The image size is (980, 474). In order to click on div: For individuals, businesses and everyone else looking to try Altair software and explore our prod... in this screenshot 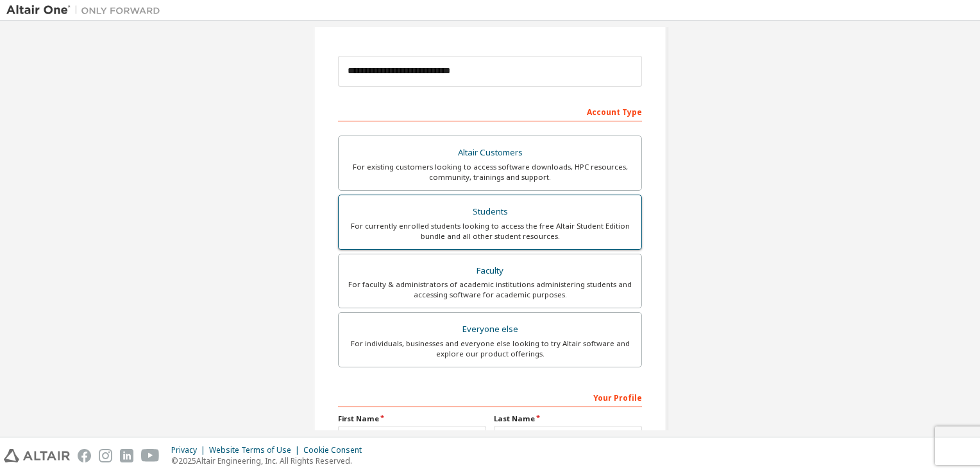, I will do `click(490, 349)`.